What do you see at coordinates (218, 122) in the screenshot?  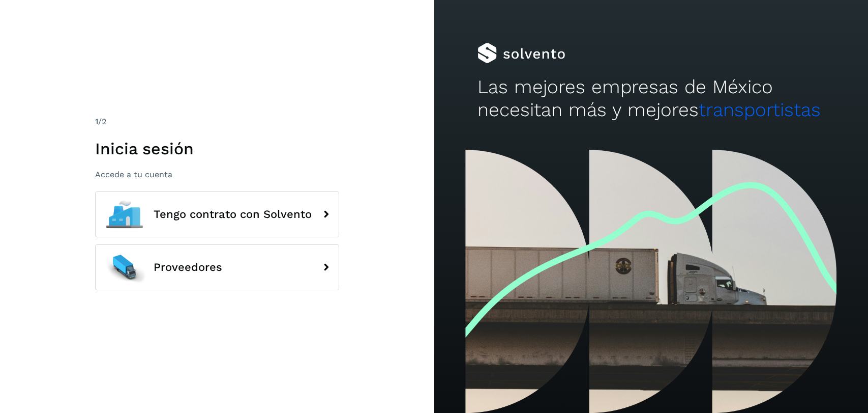 I see `div: /2` at bounding box center [218, 122].